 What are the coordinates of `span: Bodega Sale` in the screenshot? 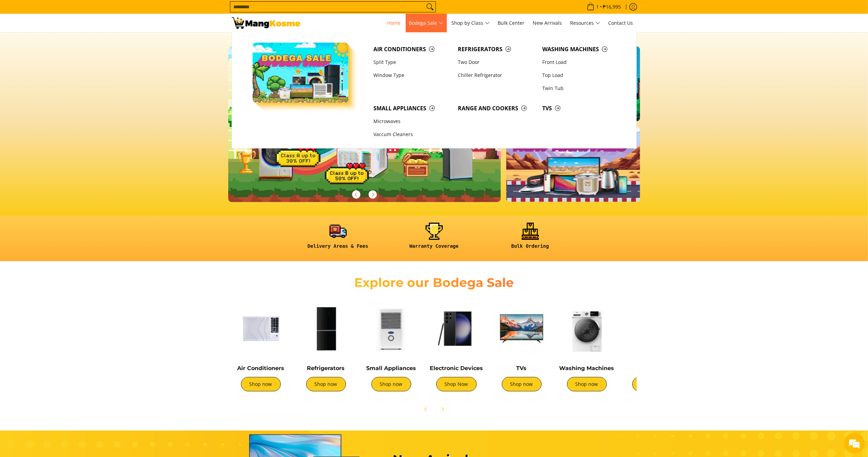 It's located at (426, 23).